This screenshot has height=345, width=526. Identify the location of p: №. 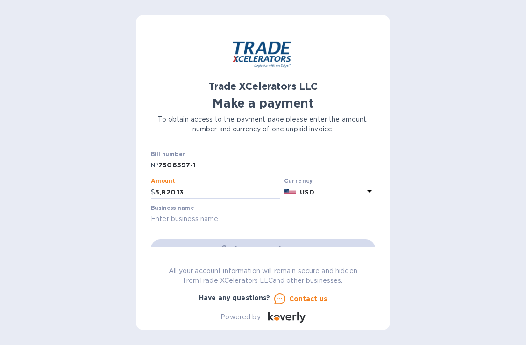
(155, 165).